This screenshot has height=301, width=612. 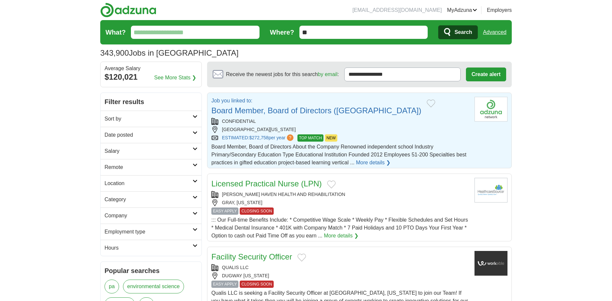 What do you see at coordinates (151, 183) in the screenshot?
I see `a: Location` at bounding box center [151, 183].